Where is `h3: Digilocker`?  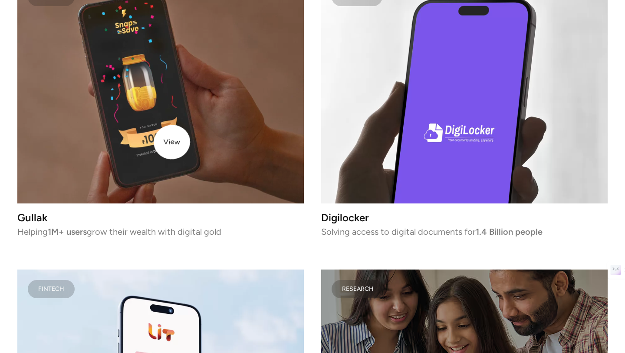 h3: Digilocker is located at coordinates (465, 218).